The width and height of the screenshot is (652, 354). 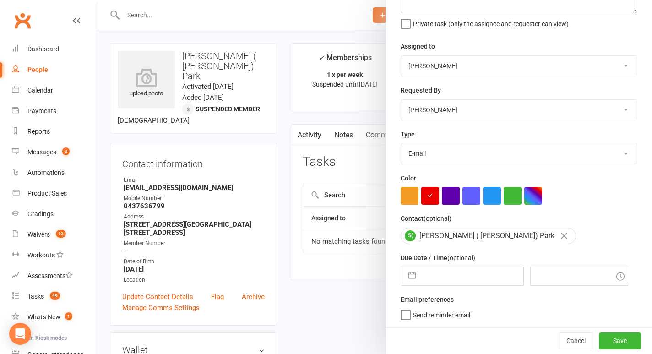 What do you see at coordinates (54, 193) in the screenshot?
I see `a: Product Sales` at bounding box center [54, 193].